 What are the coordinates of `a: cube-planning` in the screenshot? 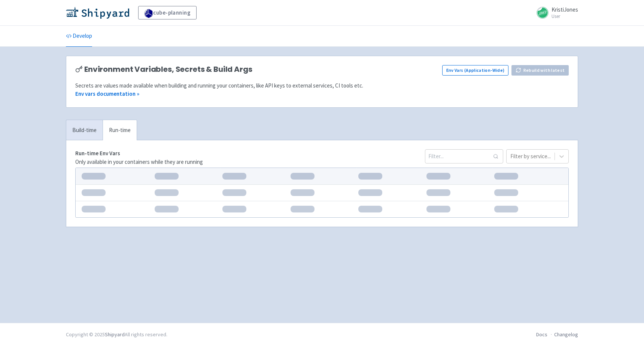 It's located at (167, 13).